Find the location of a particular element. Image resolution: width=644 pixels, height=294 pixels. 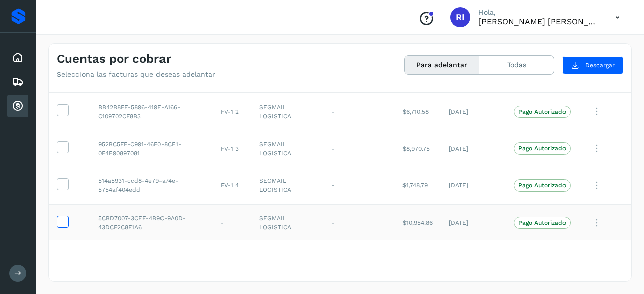

td: FV-1 3 is located at coordinates (232, 149).